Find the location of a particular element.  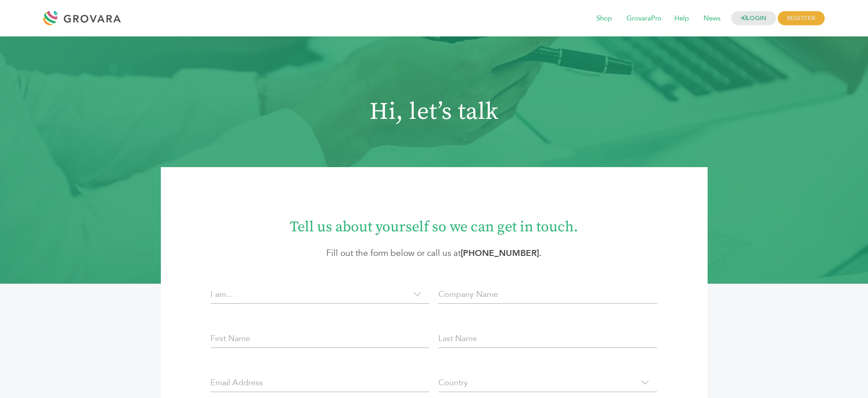

span: Help is located at coordinates (682, 19).